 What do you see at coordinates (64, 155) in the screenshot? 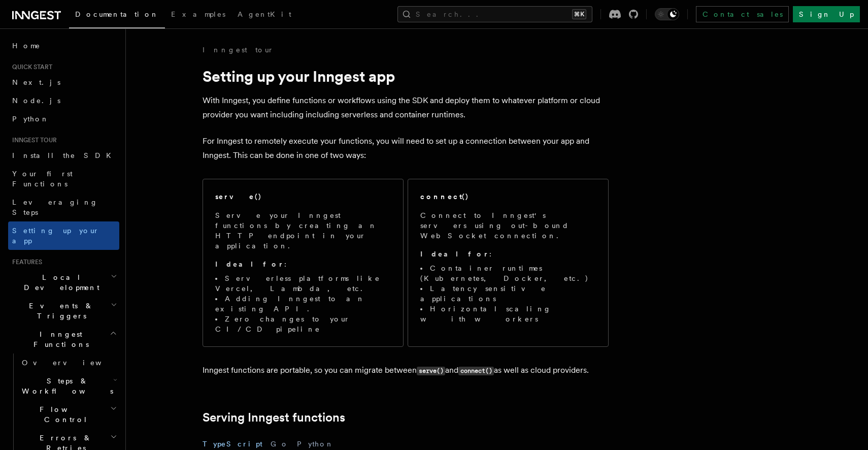
I see `span: Install the SDK` at bounding box center [64, 155].